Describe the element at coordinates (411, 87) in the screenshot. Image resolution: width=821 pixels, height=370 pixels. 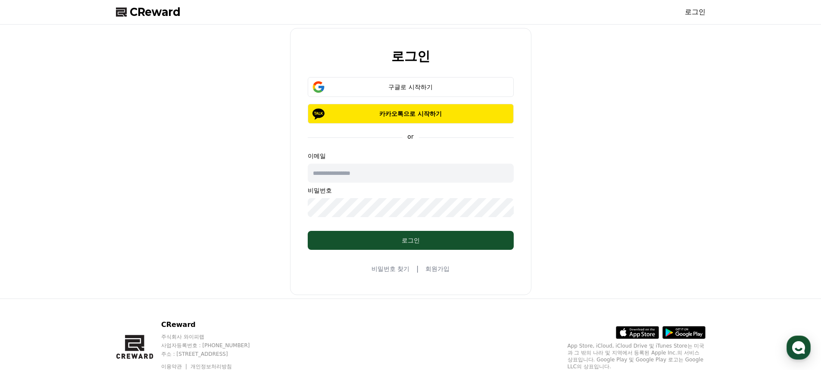
I see `button: 구글로 시작하기` at that location.